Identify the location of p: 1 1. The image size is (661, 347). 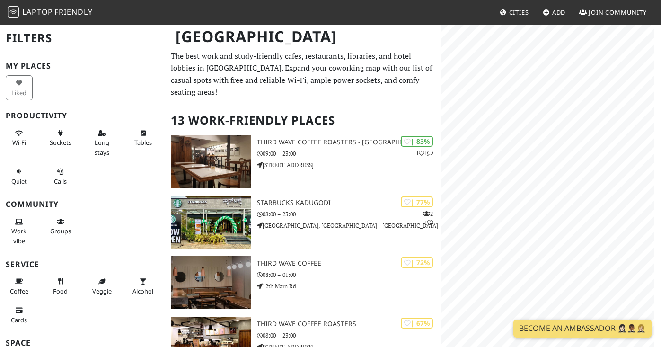
(424, 153).